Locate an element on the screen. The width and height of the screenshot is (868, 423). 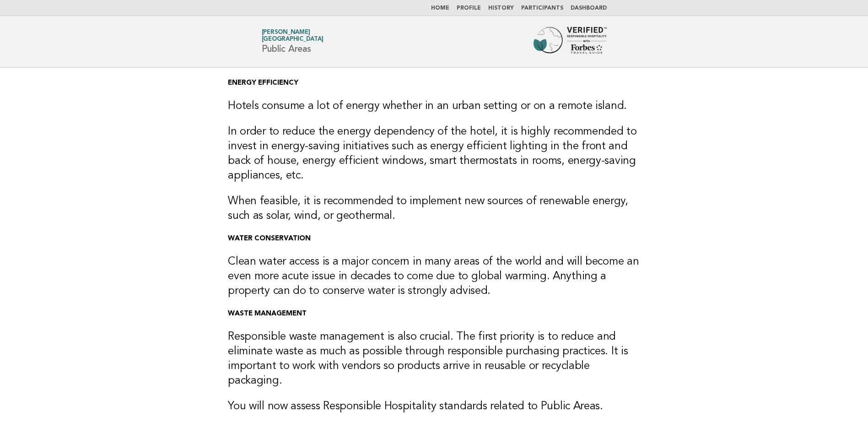
a: Dashboard is located at coordinates (588, 8).